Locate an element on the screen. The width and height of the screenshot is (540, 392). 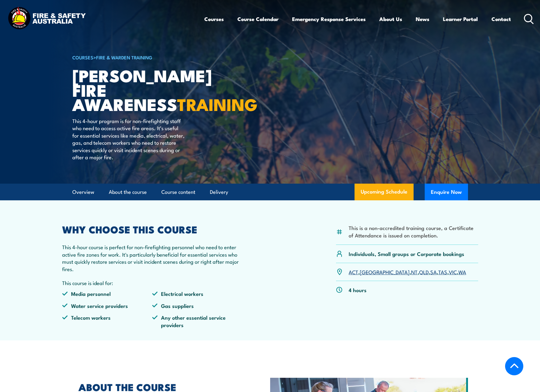
a: Upcoming Schedule is located at coordinates (384, 192).